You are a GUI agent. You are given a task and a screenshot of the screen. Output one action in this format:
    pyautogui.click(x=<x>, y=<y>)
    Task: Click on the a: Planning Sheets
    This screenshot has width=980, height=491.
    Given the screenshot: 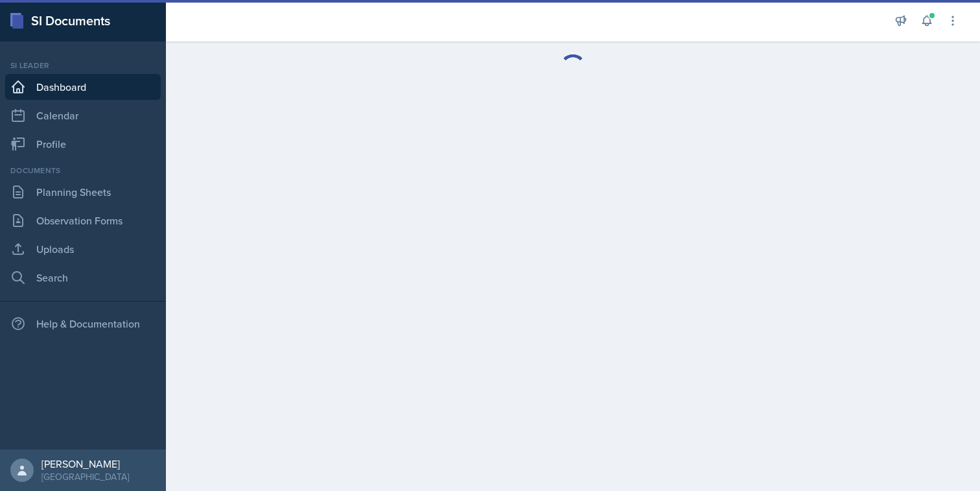 What is the action you would take?
    pyautogui.click(x=83, y=192)
    